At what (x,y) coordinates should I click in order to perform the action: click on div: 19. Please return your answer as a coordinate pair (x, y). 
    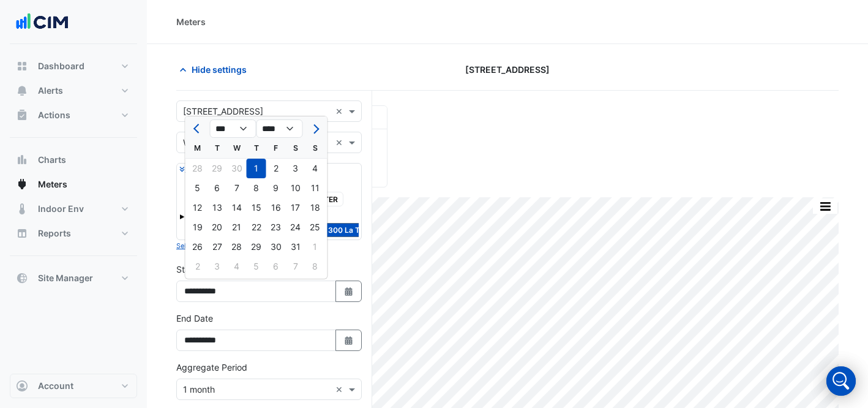
    Looking at the image, I should click on (198, 227).